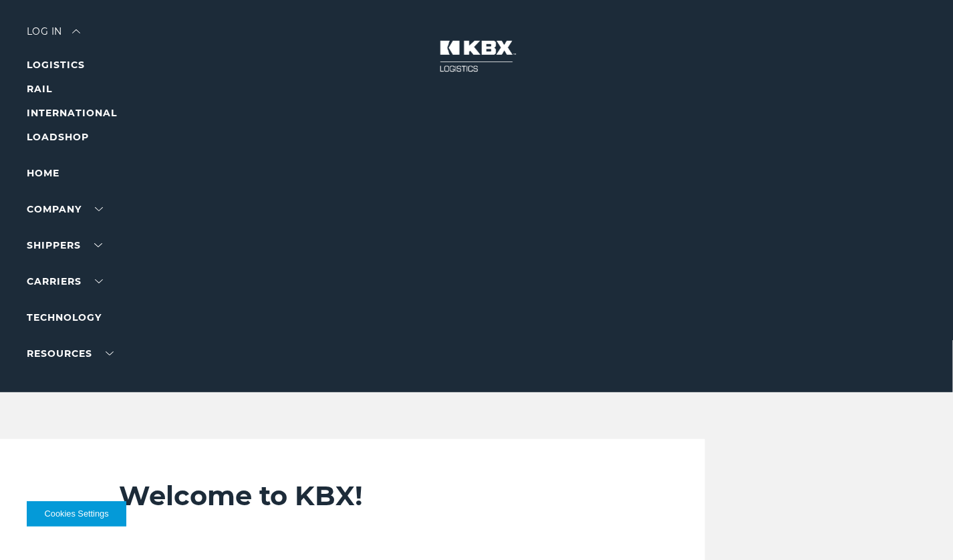  Describe the element at coordinates (476, 56) in the screenshot. I see `img: kbx logo` at that location.